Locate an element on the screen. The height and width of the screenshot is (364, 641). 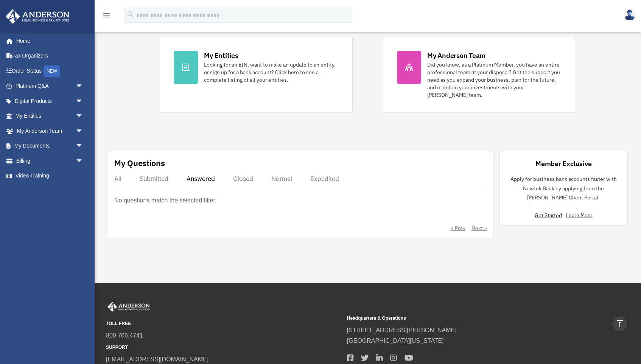
i: menu is located at coordinates (107, 15).